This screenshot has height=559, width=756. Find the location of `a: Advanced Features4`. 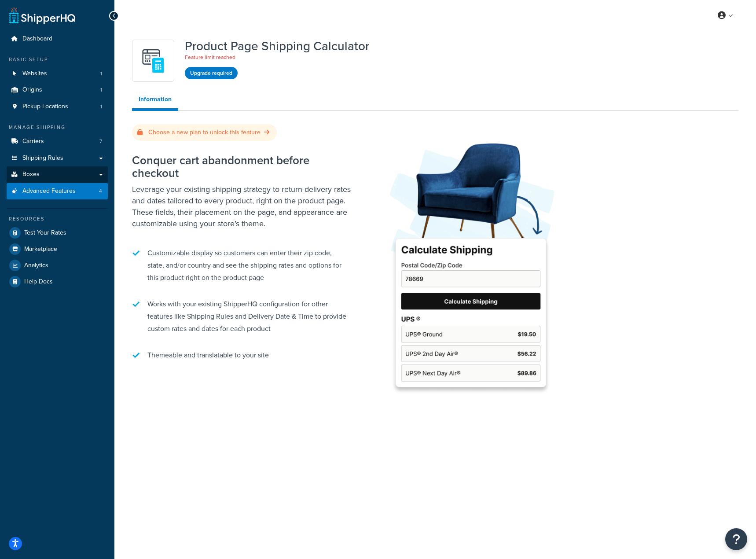

a: Advanced Features4 is located at coordinates (58, 191).